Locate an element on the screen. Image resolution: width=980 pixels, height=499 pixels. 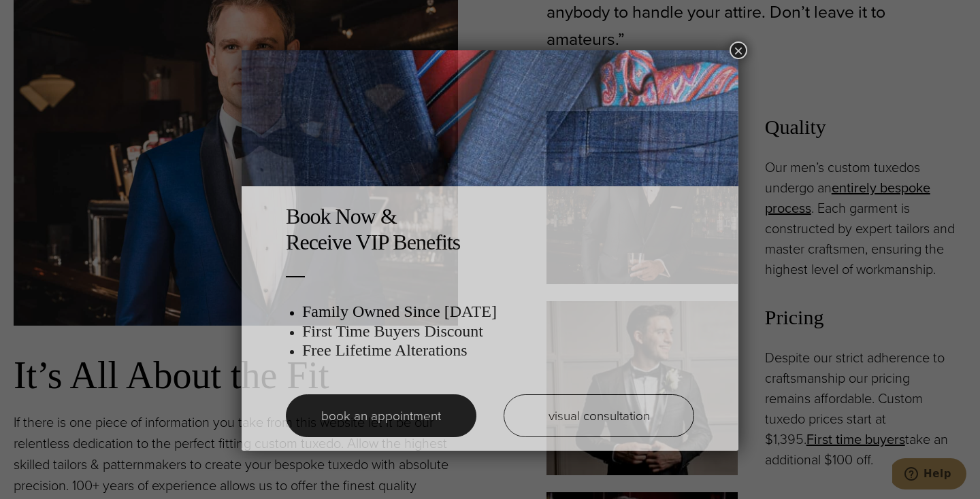
a: book an appointment is located at coordinates (381, 415).